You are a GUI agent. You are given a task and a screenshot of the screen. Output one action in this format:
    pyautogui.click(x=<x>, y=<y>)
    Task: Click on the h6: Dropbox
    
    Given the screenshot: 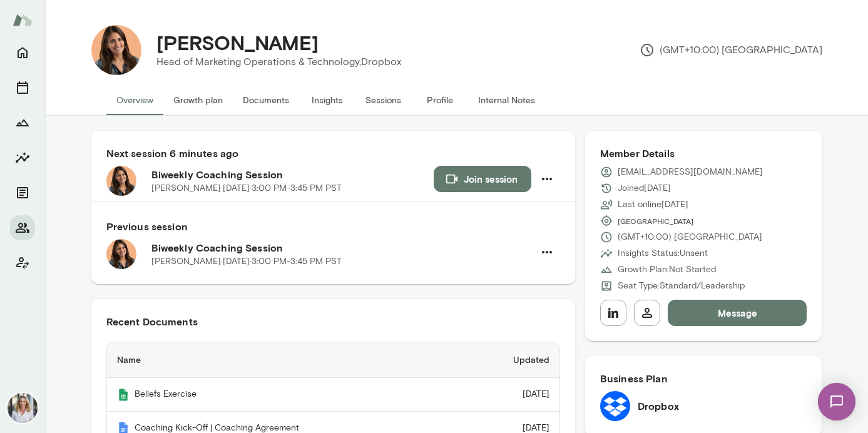 What is the action you would take?
    pyautogui.click(x=658, y=406)
    